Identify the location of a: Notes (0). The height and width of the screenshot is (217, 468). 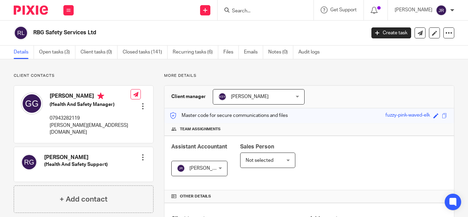
(281, 52).